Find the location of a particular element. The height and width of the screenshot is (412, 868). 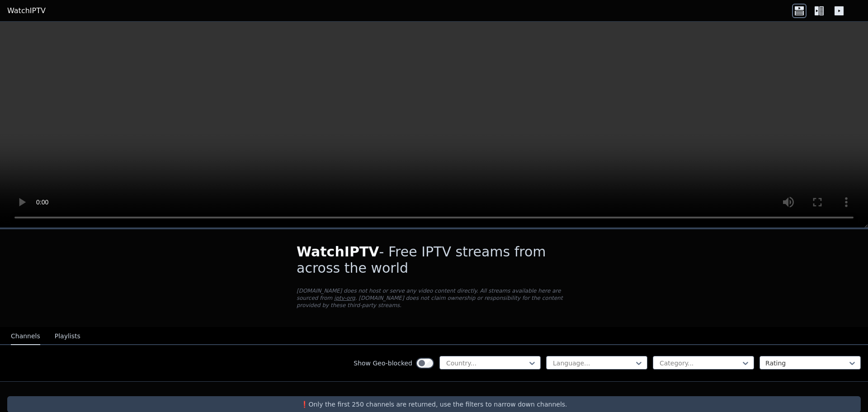

p: ❗️Only the first 250 channels are returned, use the filters to narrow down channels. is located at coordinates (434, 404).